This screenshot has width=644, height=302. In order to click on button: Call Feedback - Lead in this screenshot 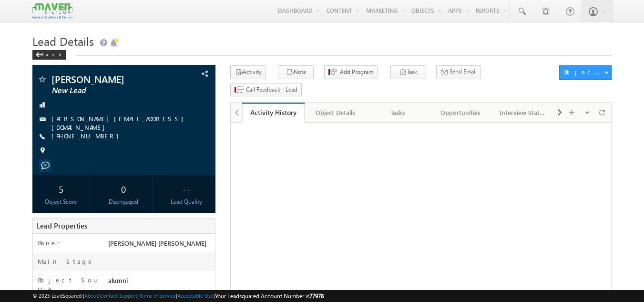, I will do `click(266, 90)`.